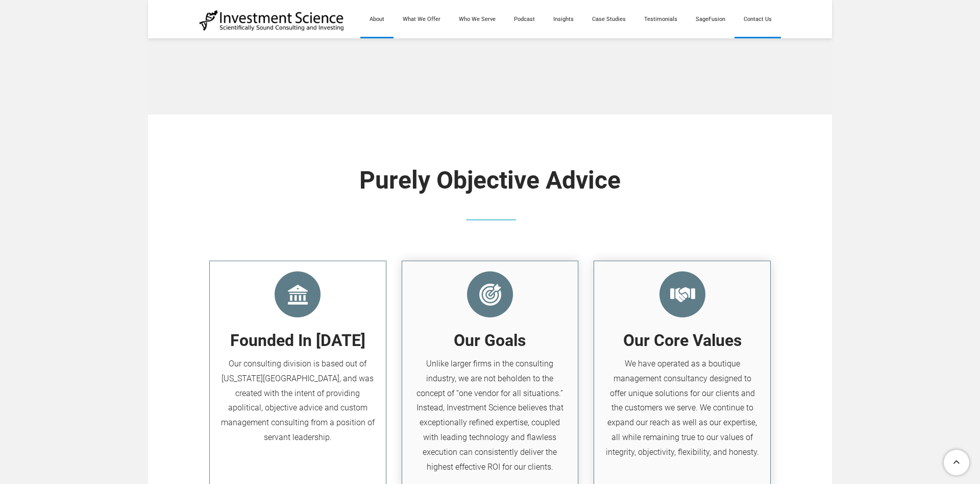 The image size is (980, 484). I want to click on font: Our Goals, so click(489, 340).